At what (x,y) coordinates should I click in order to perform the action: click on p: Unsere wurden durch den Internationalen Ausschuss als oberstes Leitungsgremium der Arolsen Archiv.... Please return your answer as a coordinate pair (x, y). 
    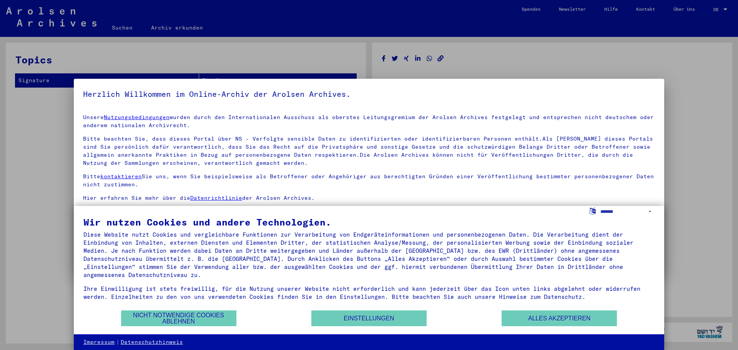
    Looking at the image, I should click on (369, 122).